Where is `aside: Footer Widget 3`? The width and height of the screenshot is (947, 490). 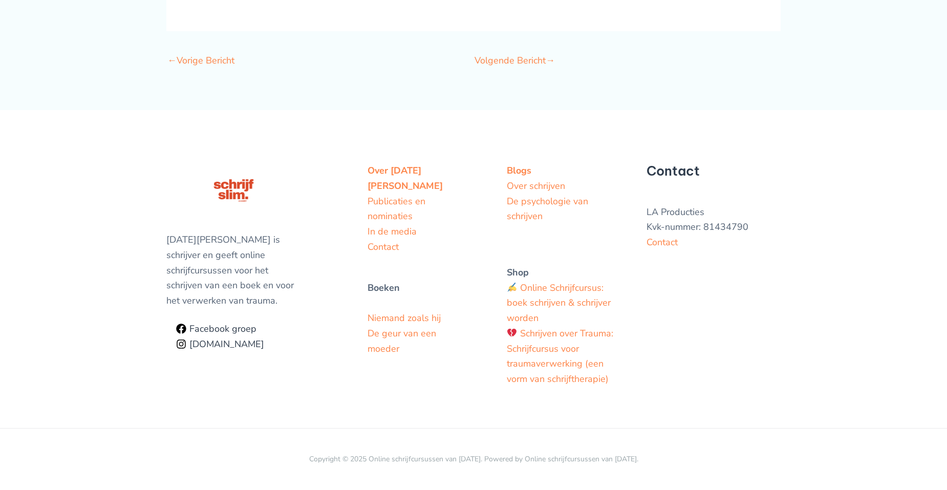
aside: Footer Widget 3 is located at coordinates (713, 207).